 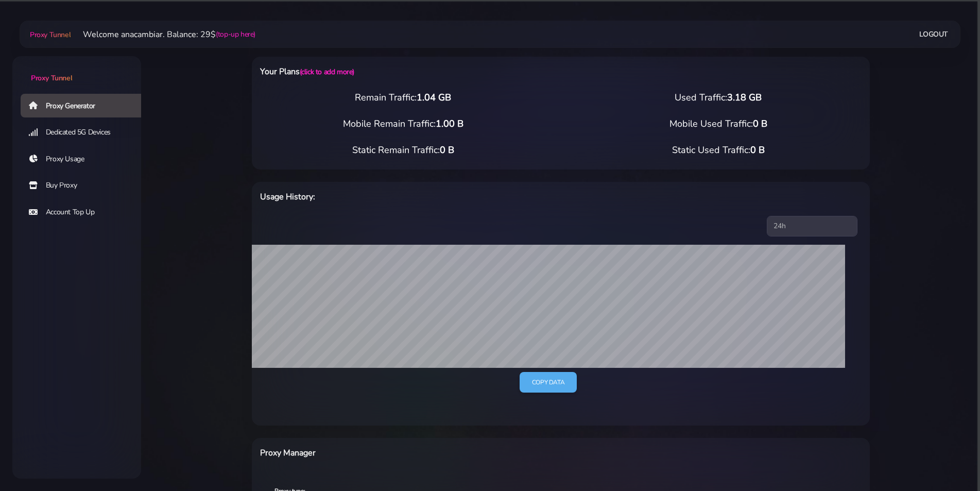 What do you see at coordinates (235, 34) in the screenshot?
I see `a: (top-up here)` at bounding box center [235, 34].